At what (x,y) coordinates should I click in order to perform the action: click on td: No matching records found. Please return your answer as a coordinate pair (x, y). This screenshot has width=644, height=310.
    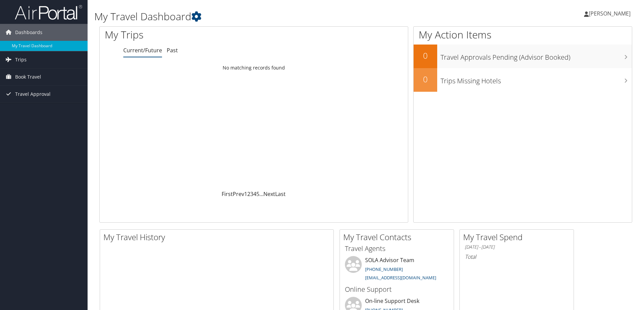
    Looking at the image, I should click on (253, 68).